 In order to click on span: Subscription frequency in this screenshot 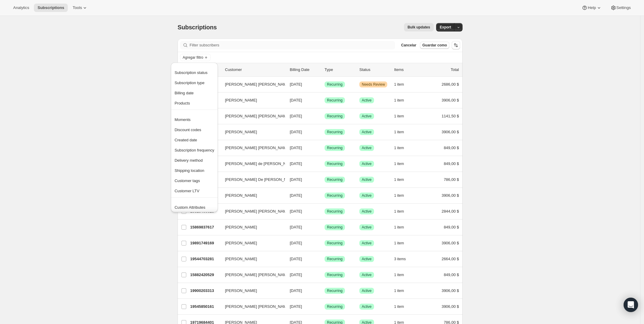, I will do `click(195, 150)`.